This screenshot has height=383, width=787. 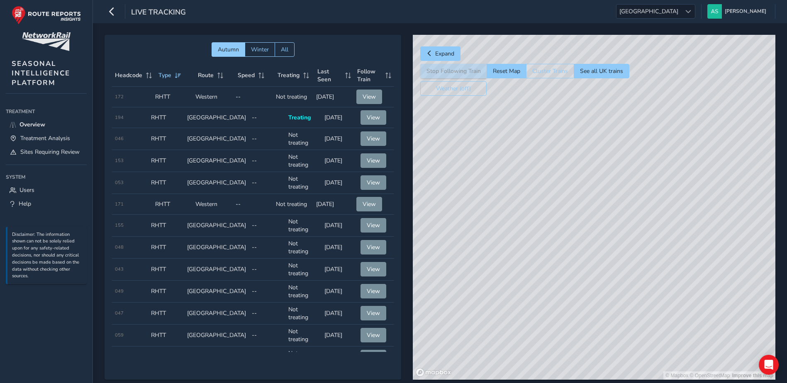 I want to click on div: Treatment, so click(x=46, y=112).